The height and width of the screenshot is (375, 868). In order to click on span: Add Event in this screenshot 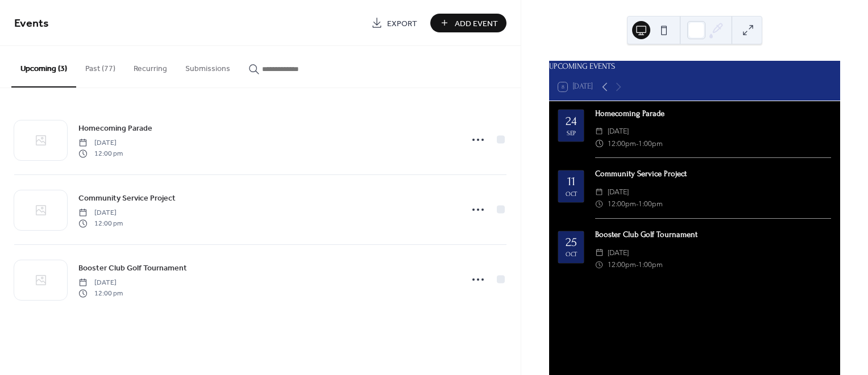, I will do `click(477, 24)`.